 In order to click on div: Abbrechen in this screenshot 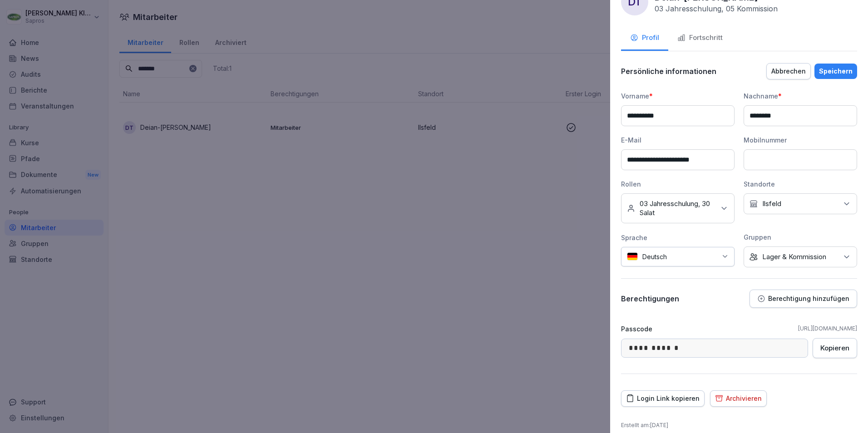, I will do `click(789, 71)`.